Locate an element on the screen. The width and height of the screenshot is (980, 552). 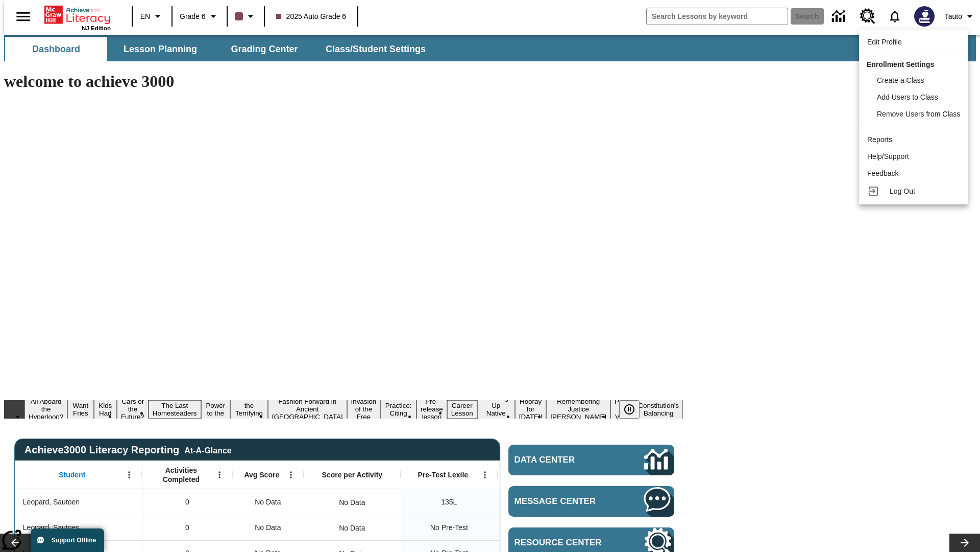
span: Add Users to Class is located at coordinates (908, 97).